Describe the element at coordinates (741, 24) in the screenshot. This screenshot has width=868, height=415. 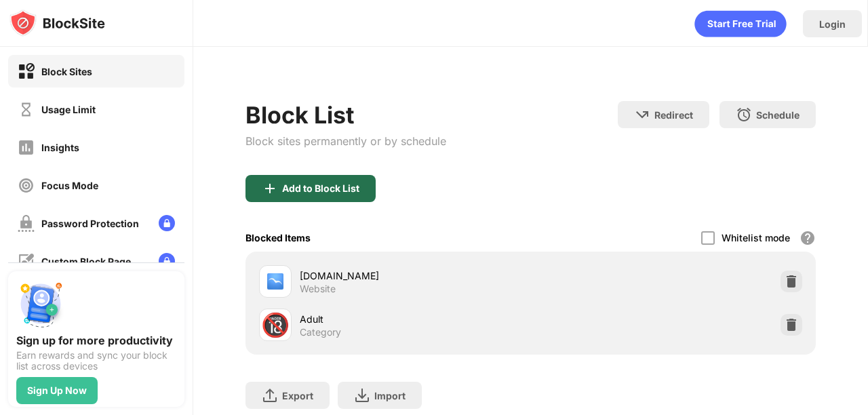
I see `div: animation` at that location.